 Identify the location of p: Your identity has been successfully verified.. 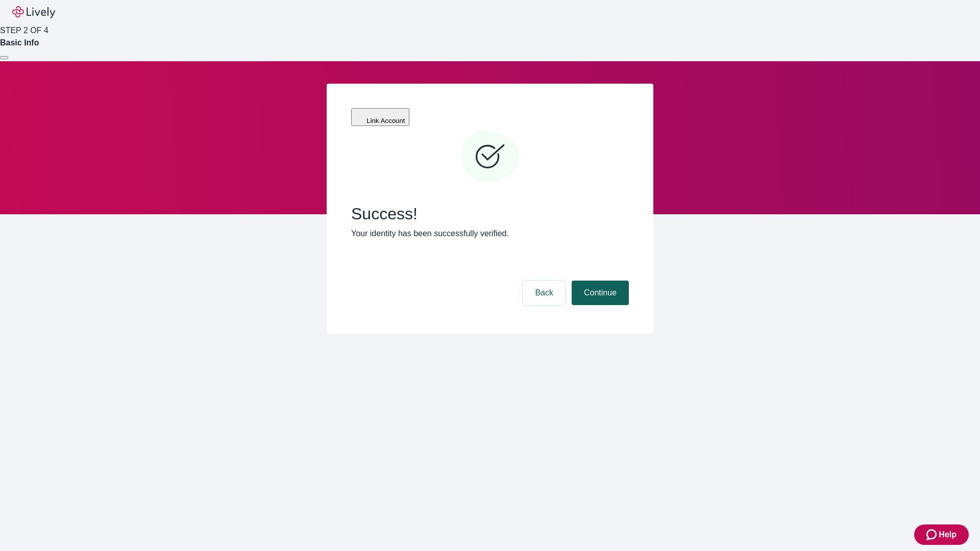
(490, 233).